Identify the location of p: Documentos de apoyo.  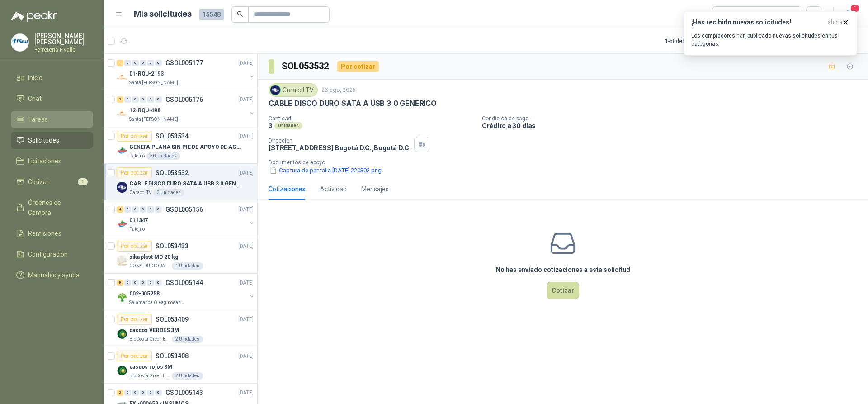
(566, 162).